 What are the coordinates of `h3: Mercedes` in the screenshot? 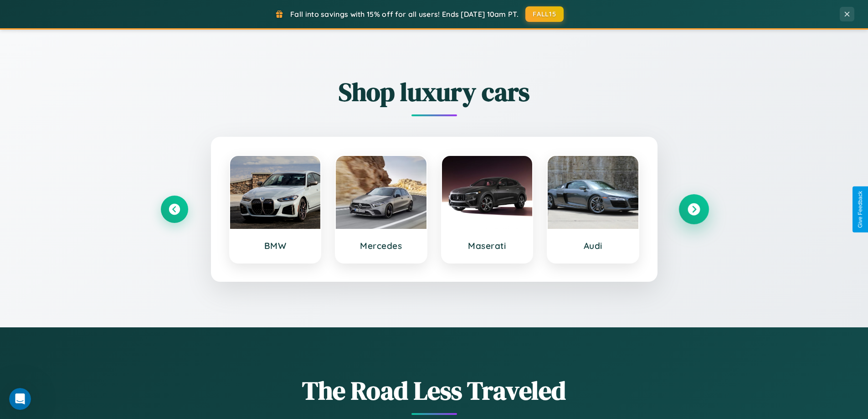 It's located at (381, 245).